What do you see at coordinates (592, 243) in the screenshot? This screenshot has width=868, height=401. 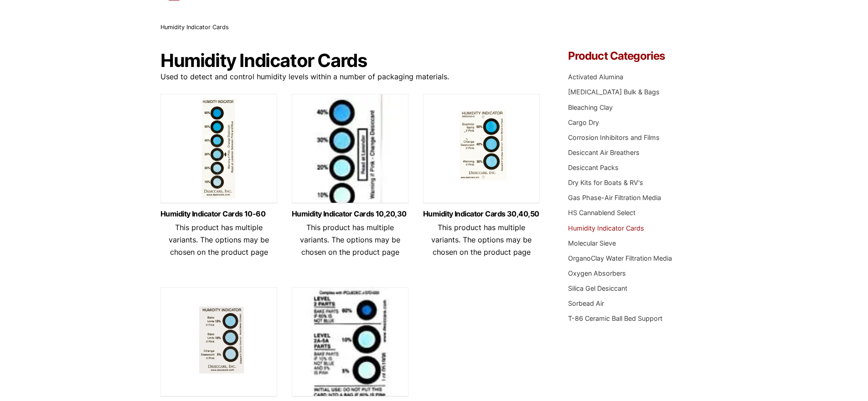 I see `a: Molecular Sieve` at bounding box center [592, 243].